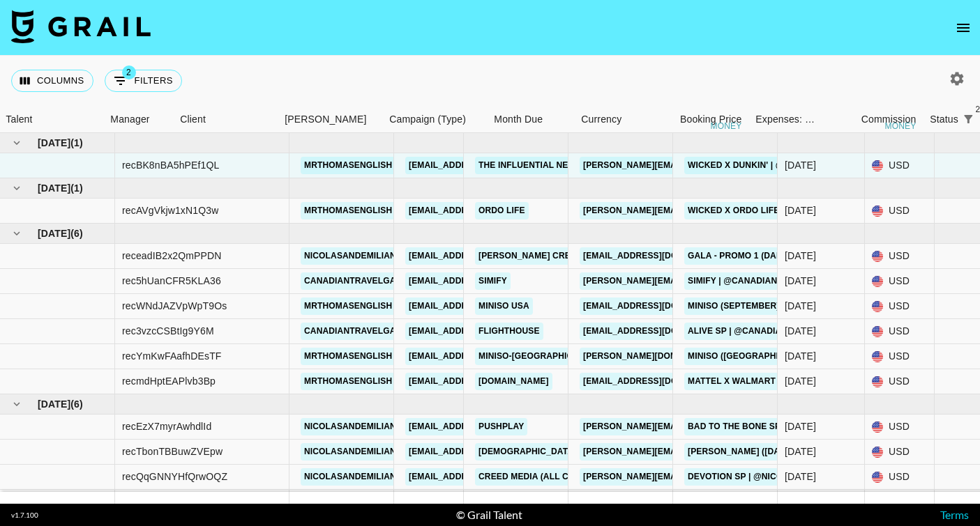 This screenshot has height=526, width=980. I want to click on a: Devotion SP | @nicolasandemiliano, so click(773, 477).